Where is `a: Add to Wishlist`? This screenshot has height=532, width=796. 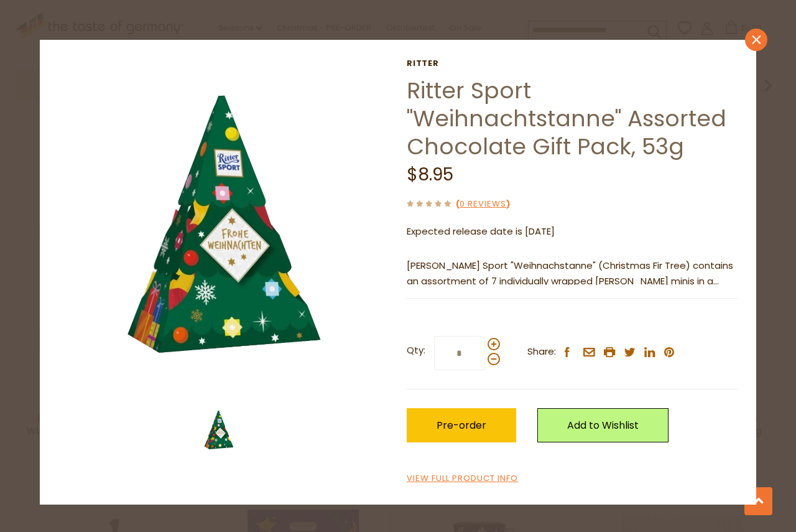 a: Add to Wishlist is located at coordinates (602, 425).